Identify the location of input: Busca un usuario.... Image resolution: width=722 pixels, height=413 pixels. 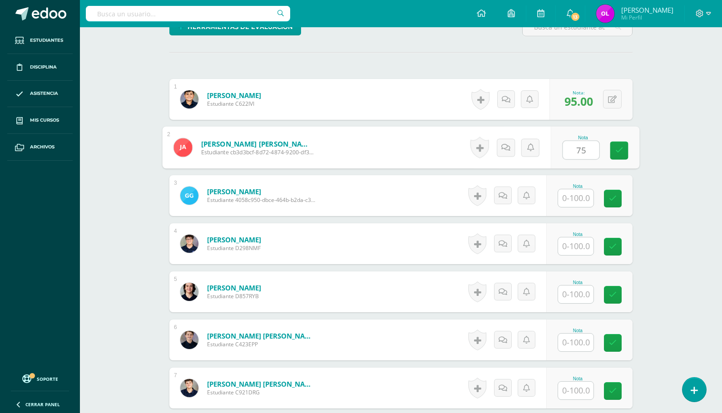
(188, 14).